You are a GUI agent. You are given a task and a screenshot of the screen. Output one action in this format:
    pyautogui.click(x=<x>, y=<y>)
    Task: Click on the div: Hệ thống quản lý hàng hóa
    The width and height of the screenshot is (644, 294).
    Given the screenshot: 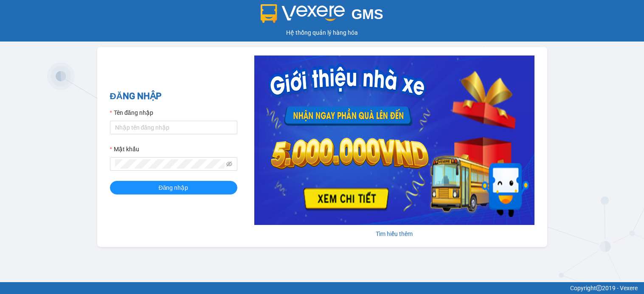 What is the action you would take?
    pyautogui.click(x=322, y=32)
    